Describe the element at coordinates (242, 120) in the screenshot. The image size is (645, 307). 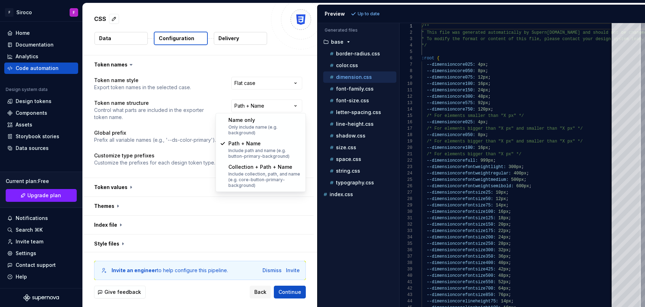
I see `span: Name only` at that location.